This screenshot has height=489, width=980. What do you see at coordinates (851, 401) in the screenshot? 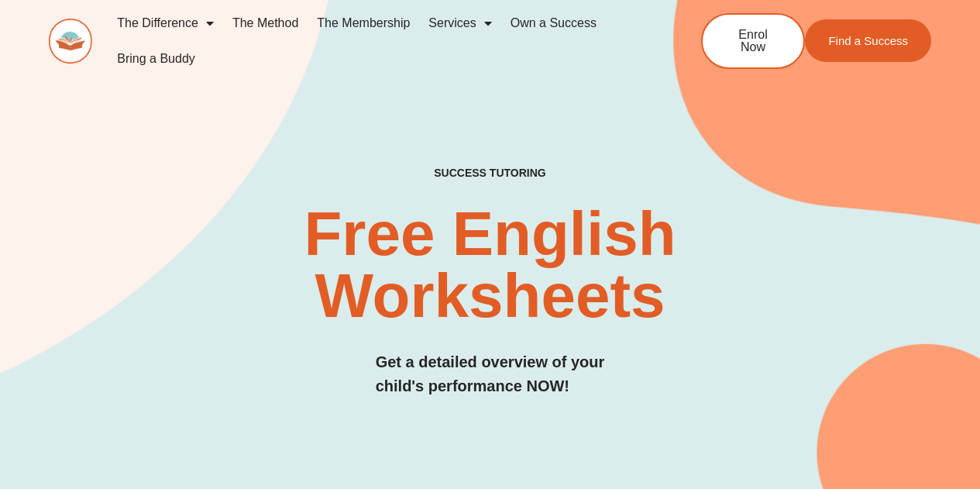
I see `div: Chat Widget` at bounding box center [851, 401].